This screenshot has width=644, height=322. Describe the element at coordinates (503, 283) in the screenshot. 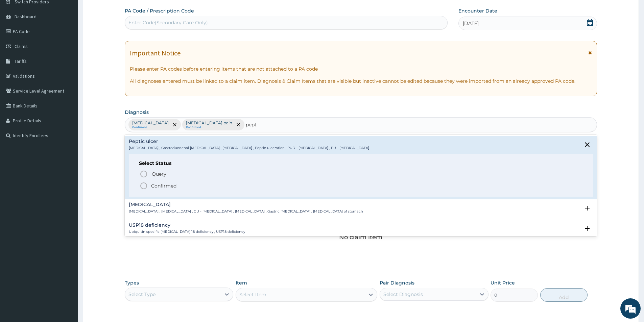

I see `label: Unit Price` at that location.